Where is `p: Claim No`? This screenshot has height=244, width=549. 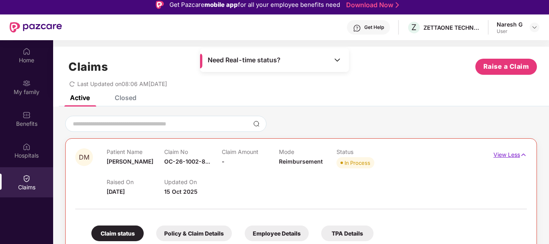 p: Claim No is located at coordinates (193, 152).